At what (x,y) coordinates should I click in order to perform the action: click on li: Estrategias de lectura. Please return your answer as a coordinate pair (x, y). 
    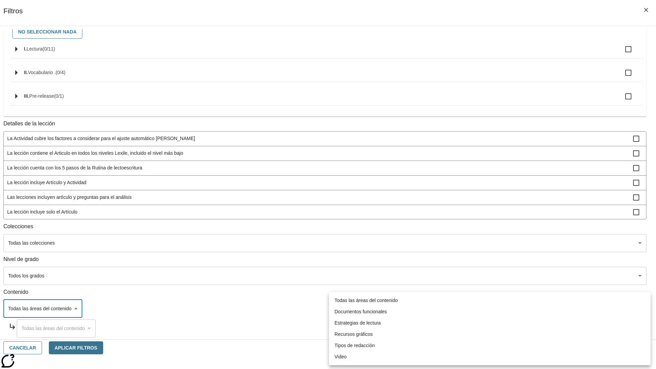
    Looking at the image, I should click on (490, 323).